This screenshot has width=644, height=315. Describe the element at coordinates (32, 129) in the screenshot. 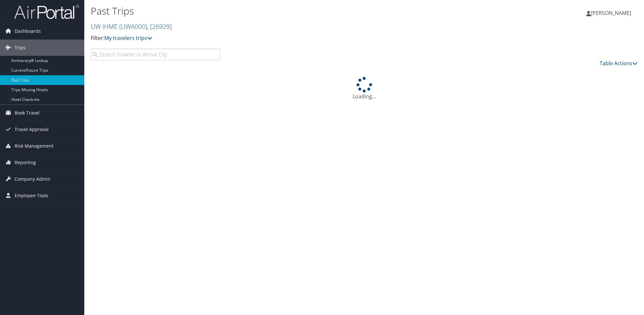

I see `span: Travel Approval` at that location.